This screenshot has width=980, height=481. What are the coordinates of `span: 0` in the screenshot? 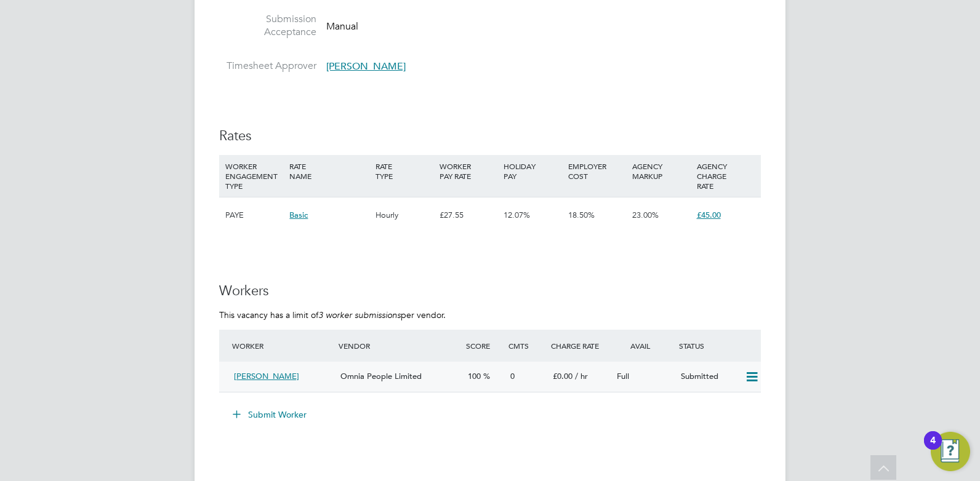 It's located at (512, 376).